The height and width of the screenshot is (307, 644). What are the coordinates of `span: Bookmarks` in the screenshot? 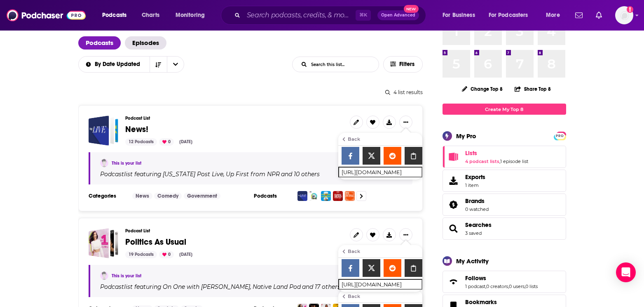 It's located at (481, 302).